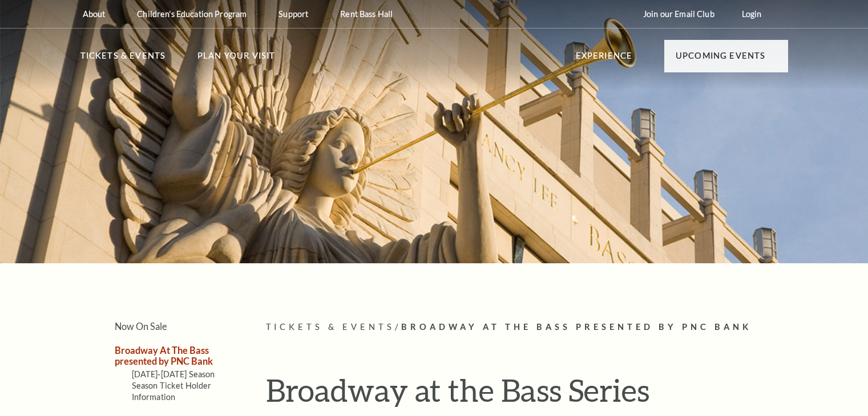  I want to click on p: Support, so click(293, 14).